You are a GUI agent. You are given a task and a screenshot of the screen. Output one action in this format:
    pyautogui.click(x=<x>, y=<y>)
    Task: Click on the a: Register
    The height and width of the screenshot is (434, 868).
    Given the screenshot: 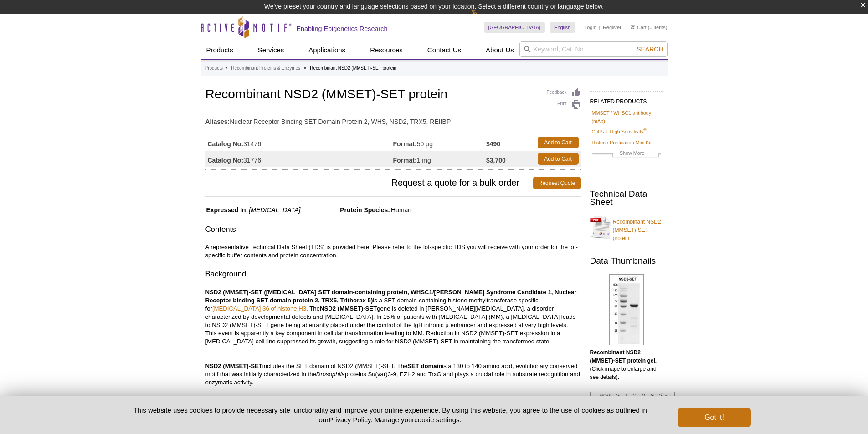 What is the action you would take?
    pyautogui.click(x=612, y=27)
    